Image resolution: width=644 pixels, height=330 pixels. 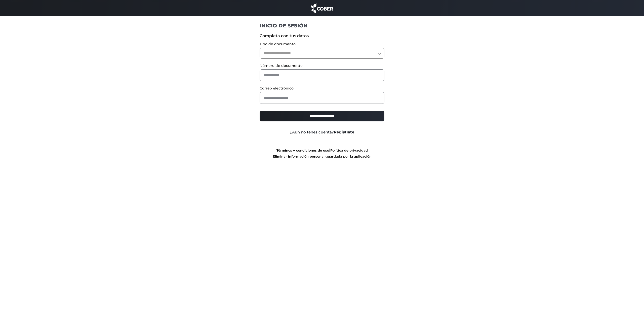 I want to click on div: ¿Aún no tenés cuenta?, so click(x=322, y=132).